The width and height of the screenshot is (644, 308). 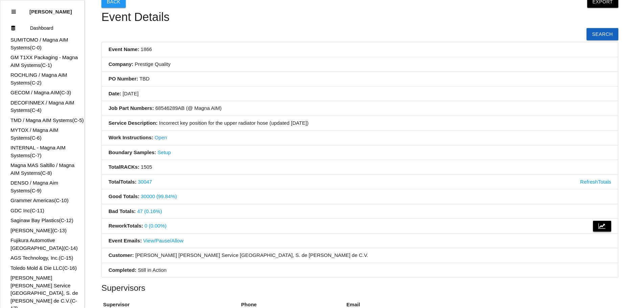 I want to click on div: Magna MAS Saltillo / Magna AIM Systems's Dashboard, so click(x=42, y=169).